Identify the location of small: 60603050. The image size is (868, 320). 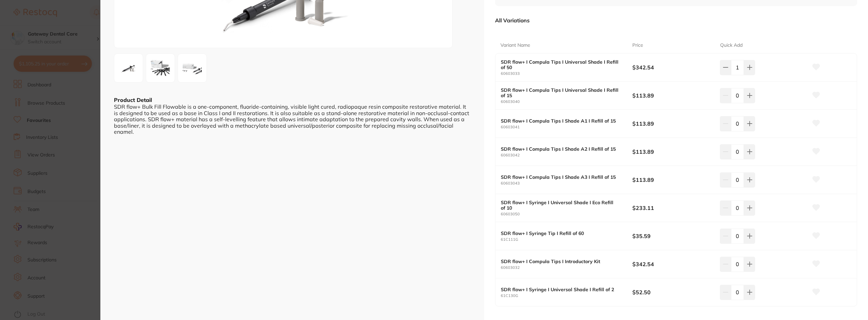
(567, 214).